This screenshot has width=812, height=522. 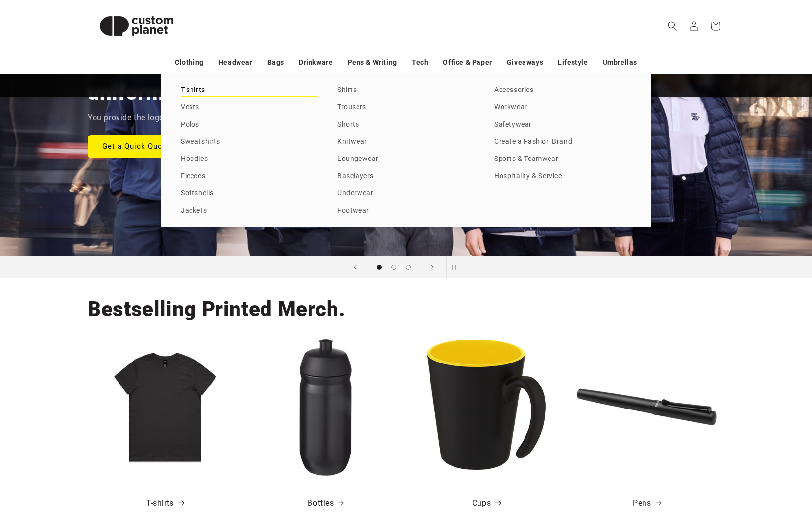 What do you see at coordinates (249, 107) in the screenshot?
I see `a: Vests` at bounding box center [249, 107].